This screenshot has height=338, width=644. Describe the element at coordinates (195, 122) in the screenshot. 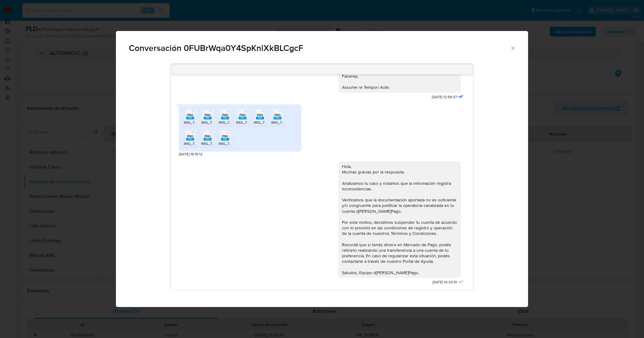

I see `span: IMG_7391.png` at that location.